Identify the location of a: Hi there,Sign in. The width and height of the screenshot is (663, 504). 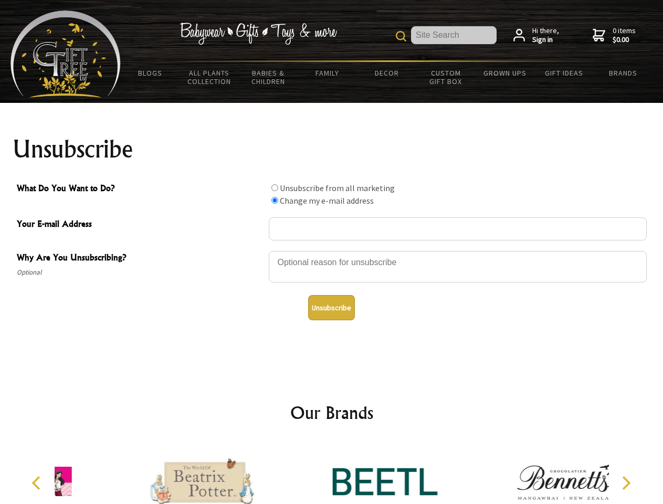
(536, 35).